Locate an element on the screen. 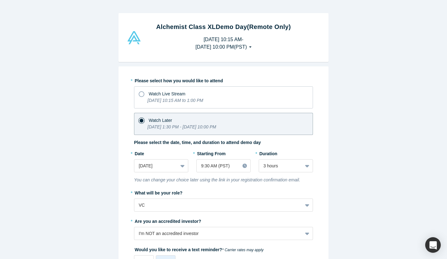 Image resolution: width=447 pixels, height=259 pixels. strong: Alchemist Class XL Demo Day (Remote Only) is located at coordinates (224, 27).